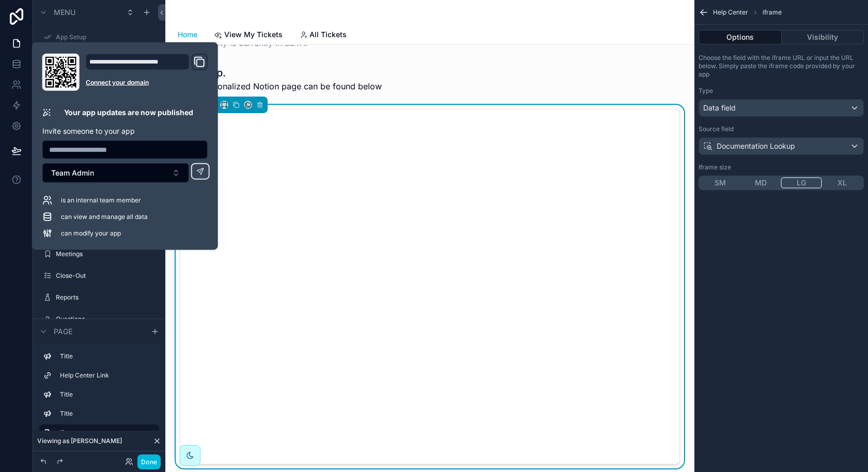 This screenshot has height=472, width=868. What do you see at coordinates (706, 91) in the screenshot?
I see `label: Type` at bounding box center [706, 91].